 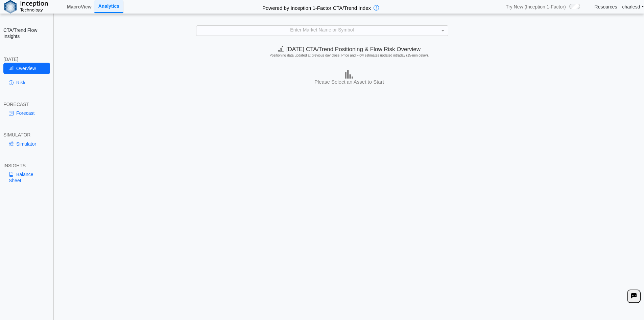 What do you see at coordinates (27, 104) in the screenshot?
I see `div: FORECAST` at bounding box center [27, 104].